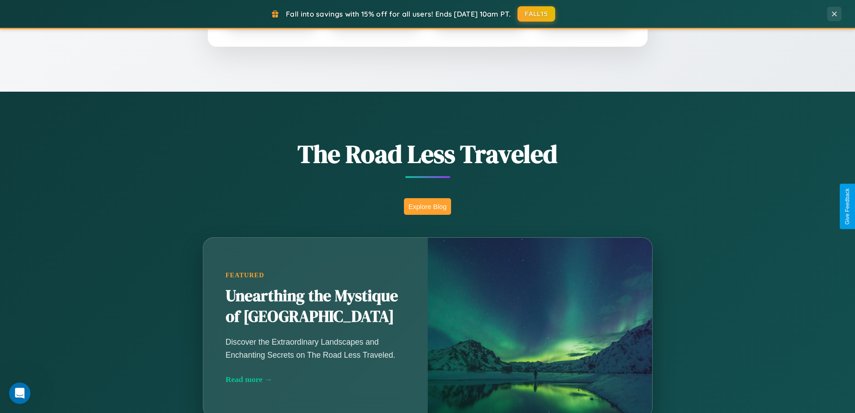 The width and height of the screenshot is (855, 413). What do you see at coordinates (427, 206) in the screenshot?
I see `button: Explore Blog` at bounding box center [427, 206].